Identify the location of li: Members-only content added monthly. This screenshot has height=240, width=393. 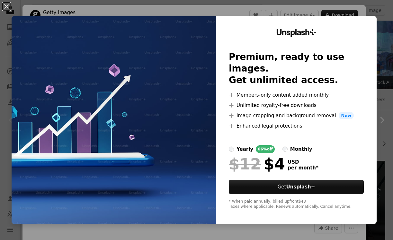
(296, 95).